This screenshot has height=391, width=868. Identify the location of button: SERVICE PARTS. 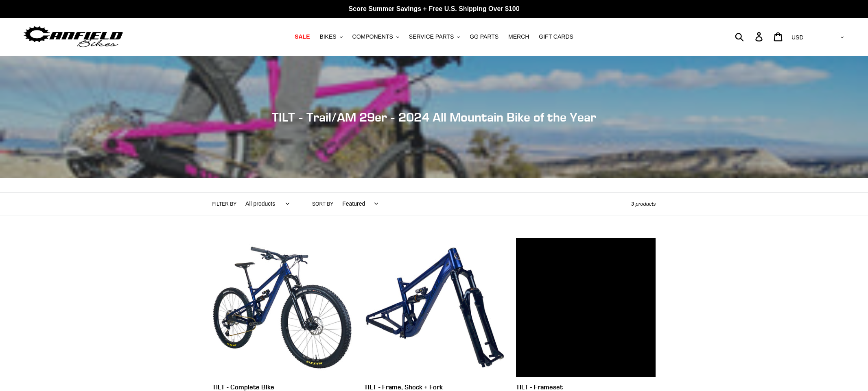
(434, 37).